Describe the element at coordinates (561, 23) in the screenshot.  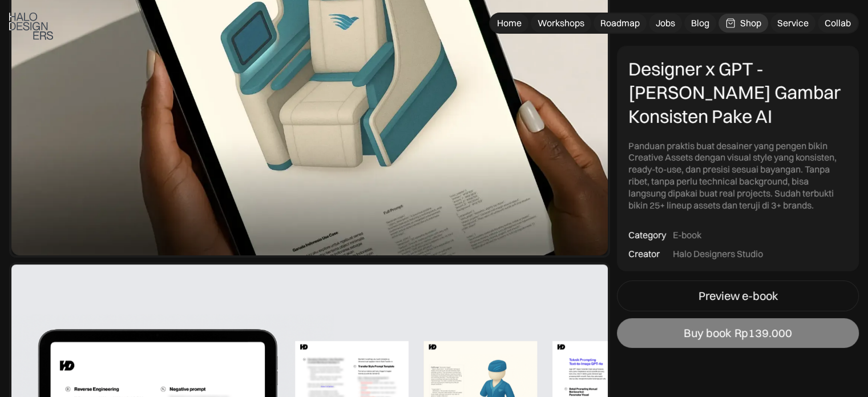
I see `div: Workshops` at that location.